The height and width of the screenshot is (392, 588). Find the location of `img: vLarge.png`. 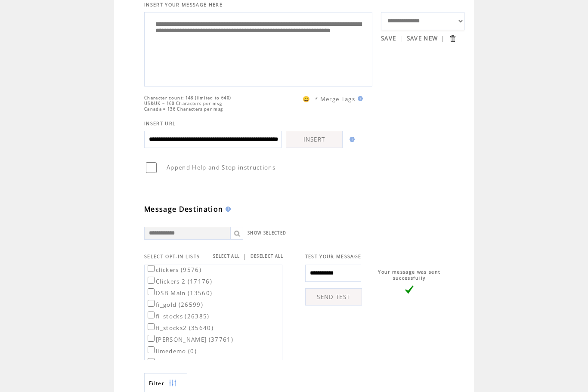

img: vLarge.png is located at coordinates (409, 289).